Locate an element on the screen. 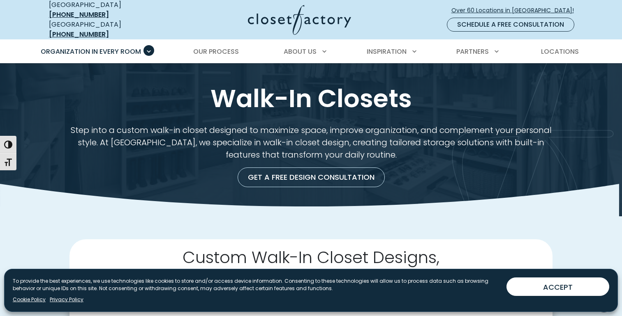 The width and height of the screenshot is (622, 316). span: Inspiration is located at coordinates (386, 51).